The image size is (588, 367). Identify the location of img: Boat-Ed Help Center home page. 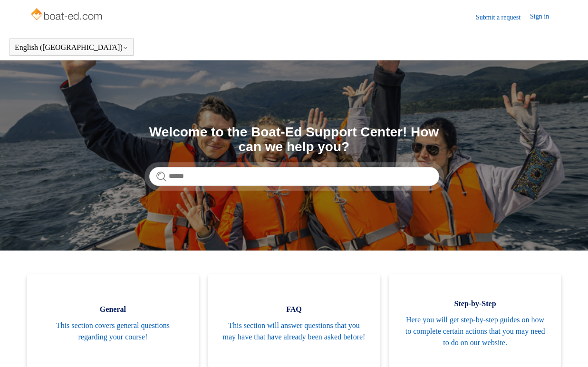
(67, 15).